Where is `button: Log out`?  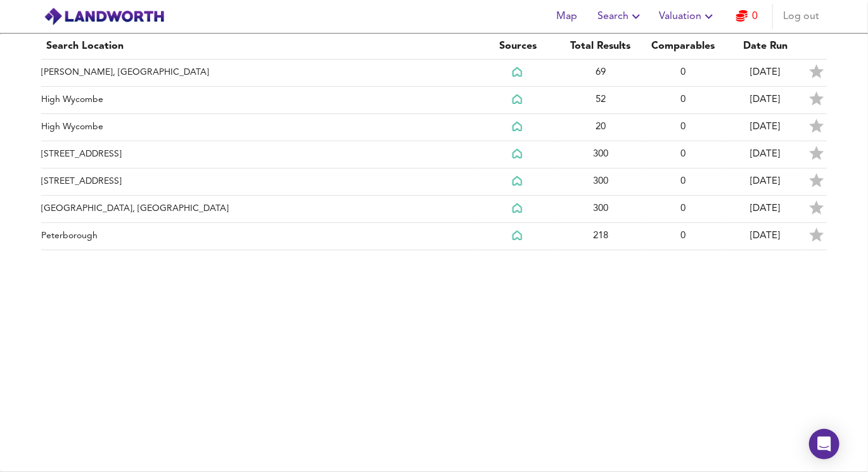 button: Log out is located at coordinates (800, 16).